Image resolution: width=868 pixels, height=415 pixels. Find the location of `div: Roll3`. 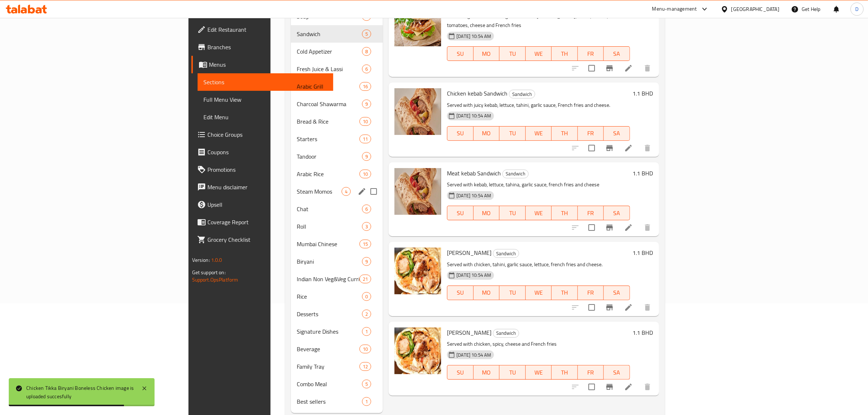

div: Roll3 is located at coordinates (337, 226).